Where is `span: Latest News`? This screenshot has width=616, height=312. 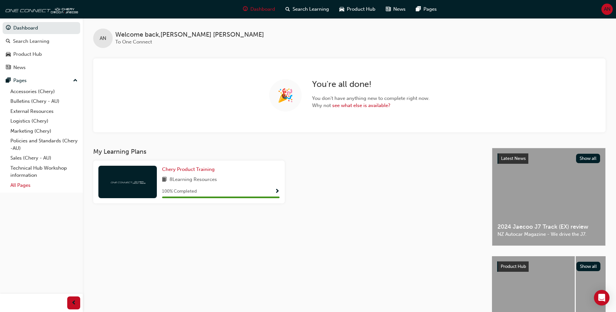 span: Latest News is located at coordinates (513, 158).